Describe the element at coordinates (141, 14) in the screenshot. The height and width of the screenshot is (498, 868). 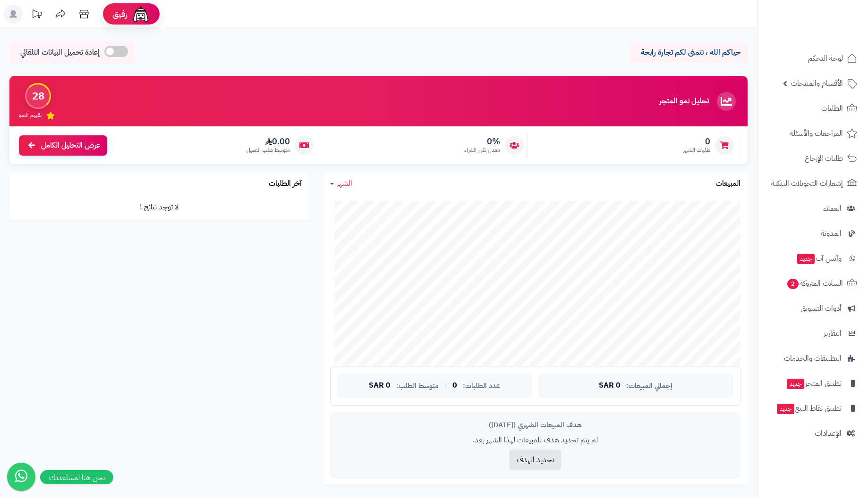
I see `img: ai-face.png` at that location.